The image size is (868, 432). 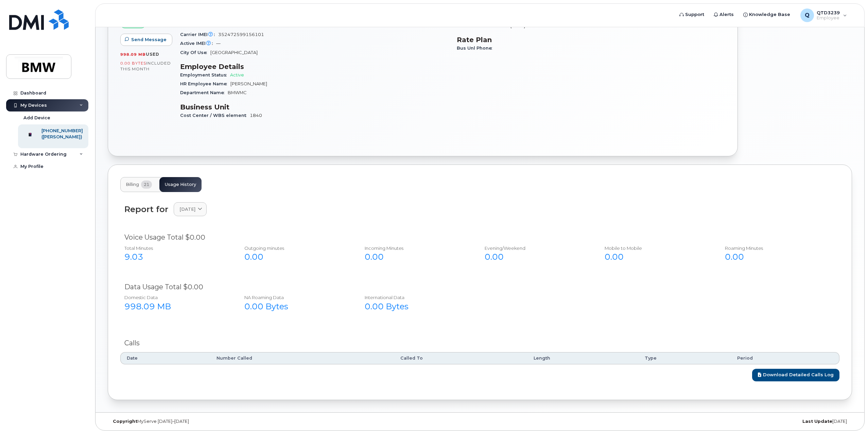 What do you see at coordinates (480, 287) in the screenshot?
I see `div: Data Usage Total $0.00` at bounding box center [480, 287].